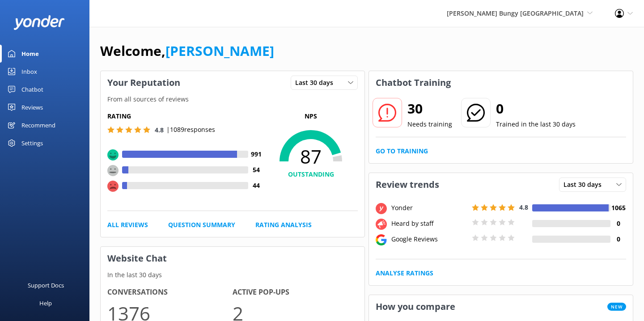 This screenshot has height=321, width=644. What do you see at coordinates (311, 116) in the screenshot?
I see `p: NPS` at bounding box center [311, 116].